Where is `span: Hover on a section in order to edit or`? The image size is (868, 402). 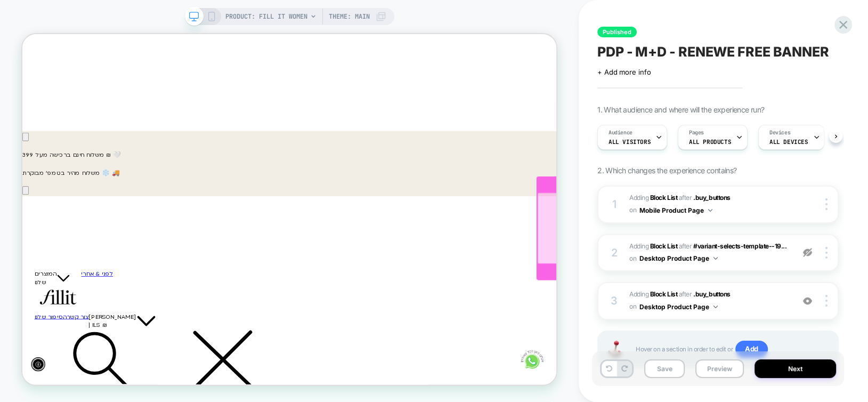
span: Hover on a section in order to edit or is located at coordinates (731, 349).